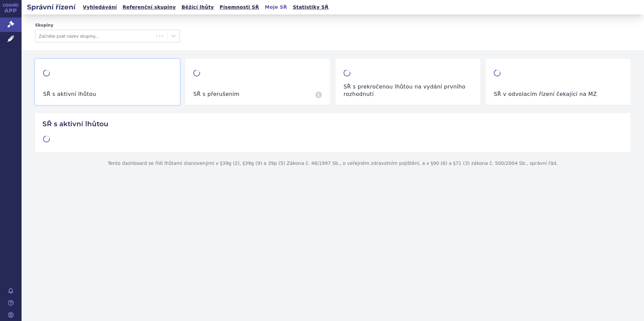 The image size is (644, 321). I want to click on p: Tento dashboard se řídí lhůtami stanovenými v §39g (2), §39g (9) a 39p (5) Zákona č. 48/1997 Sb.,..., so click(332, 164).